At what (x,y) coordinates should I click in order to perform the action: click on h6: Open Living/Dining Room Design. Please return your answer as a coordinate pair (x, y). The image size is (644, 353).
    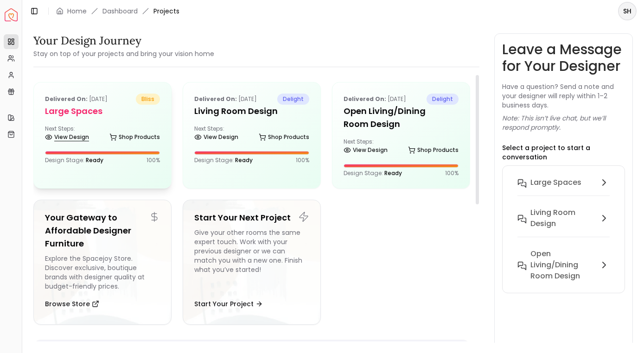
    Looking at the image, I should click on (562, 265).